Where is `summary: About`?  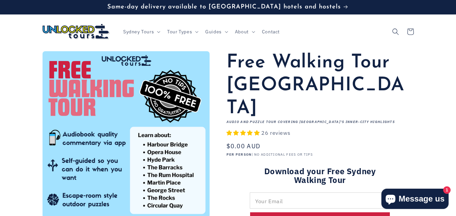 summary: About is located at coordinates (244, 32).